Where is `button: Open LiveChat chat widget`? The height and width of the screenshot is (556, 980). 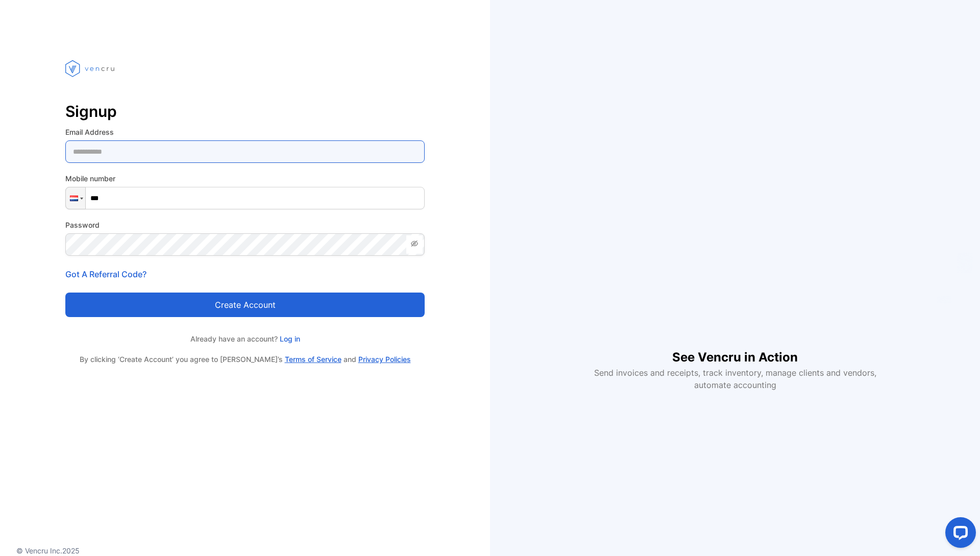
button: Open LiveChat chat widget is located at coordinates (24, 19).